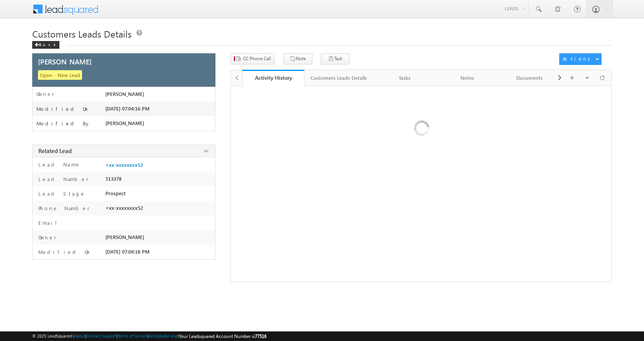 This screenshot has width=644, height=341. I want to click on label: Lead Name, so click(58, 164).